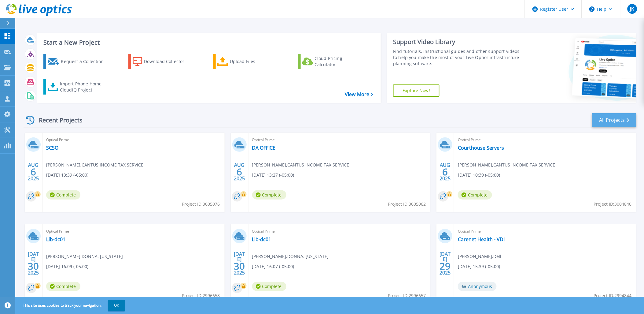 Image resolution: width=644 pixels, height=314 pixels. I want to click on div: Recent Projects, so click(57, 120).